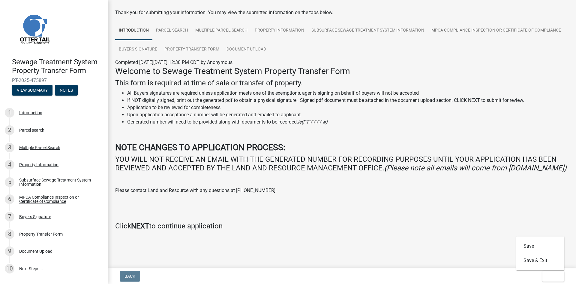 This screenshot has width=576, height=284. Describe the element at coordinates (10, 251) in the screenshot. I see `div: 9` at that location.